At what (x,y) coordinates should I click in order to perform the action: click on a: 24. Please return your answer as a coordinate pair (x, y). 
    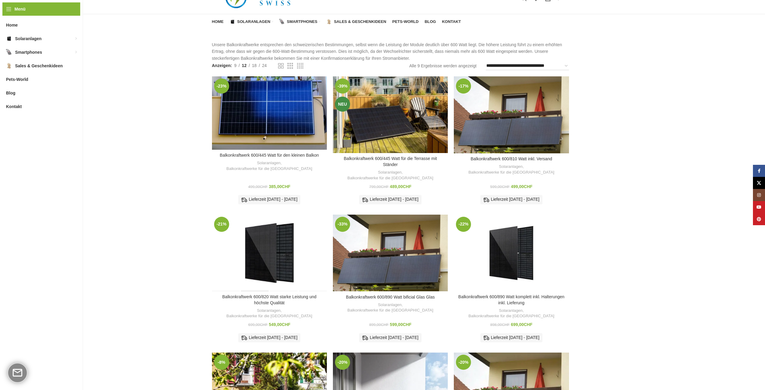
    Looking at the image, I should click on (265, 65).